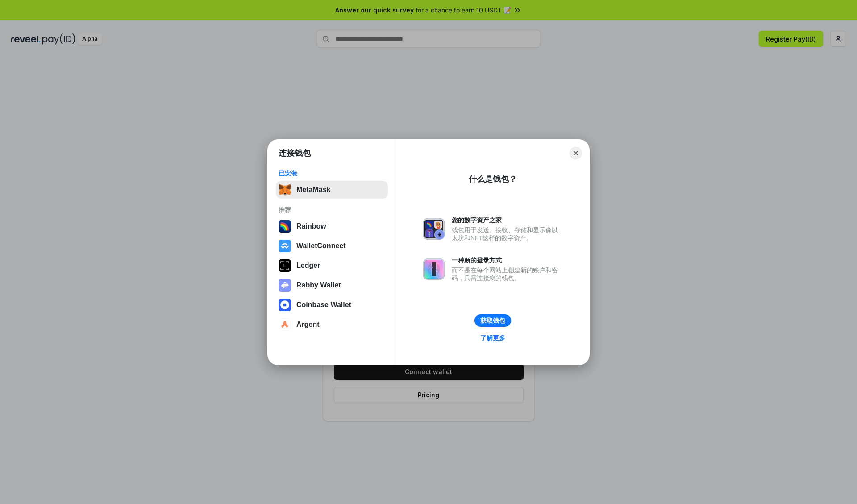 Image resolution: width=857 pixels, height=504 pixels. I want to click on button: Coinbase Wallet, so click(331, 305).